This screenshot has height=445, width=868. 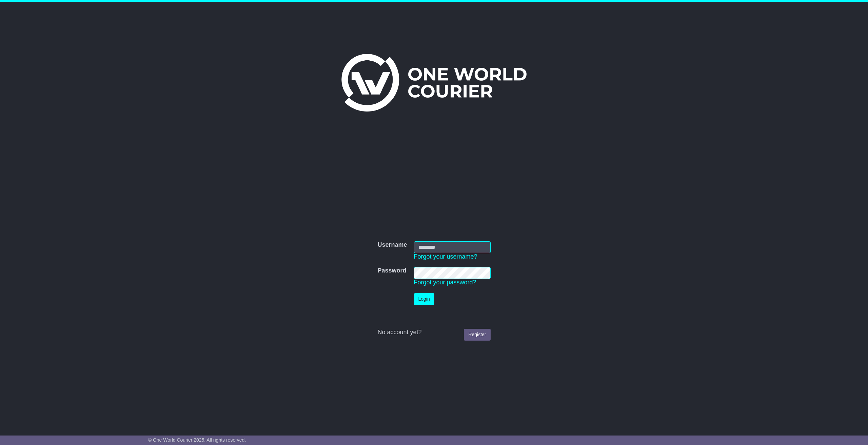 What do you see at coordinates (425, 299) in the screenshot?
I see `button: Login` at bounding box center [425, 299].